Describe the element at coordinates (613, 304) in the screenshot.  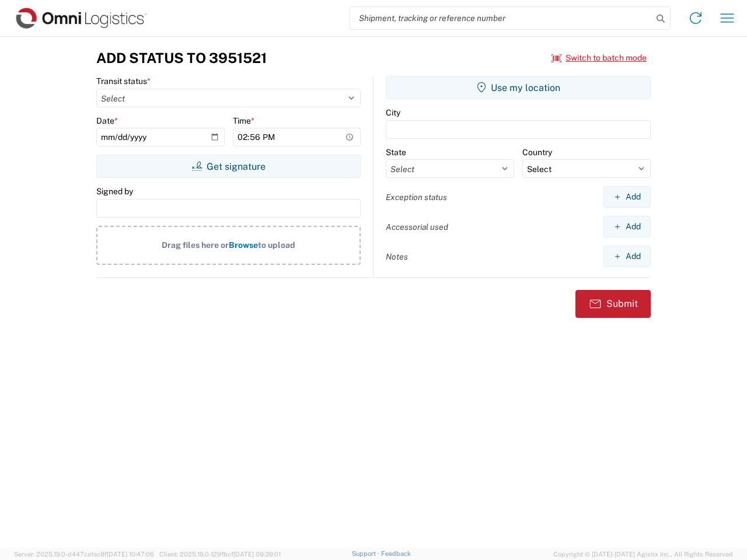
I see `button: Submit` at that location.